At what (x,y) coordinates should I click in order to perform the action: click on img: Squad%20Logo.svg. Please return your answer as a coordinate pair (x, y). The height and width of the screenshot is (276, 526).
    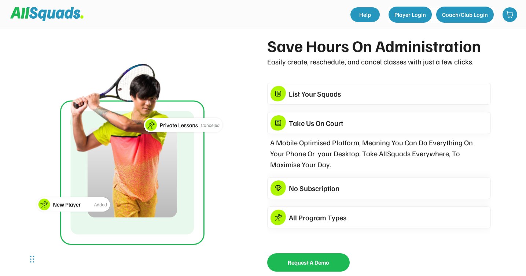
    Looking at the image, I should click on (47, 14).